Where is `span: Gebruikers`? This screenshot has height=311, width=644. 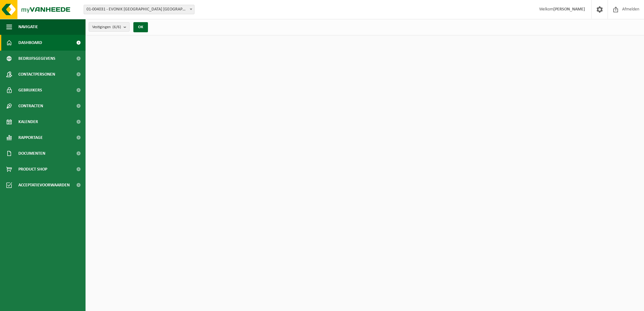 span: Gebruikers is located at coordinates (30, 91).